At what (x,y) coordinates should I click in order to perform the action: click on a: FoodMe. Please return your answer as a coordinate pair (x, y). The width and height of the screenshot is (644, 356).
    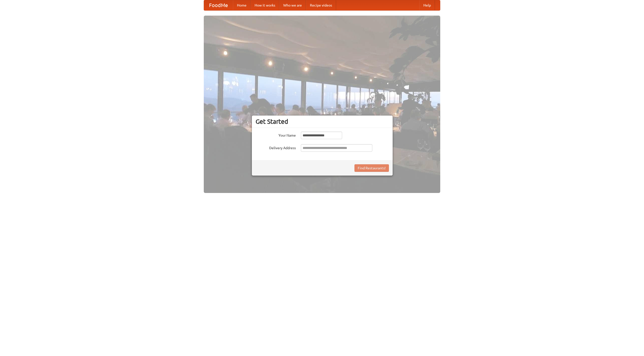
    Looking at the image, I should click on (218, 5).